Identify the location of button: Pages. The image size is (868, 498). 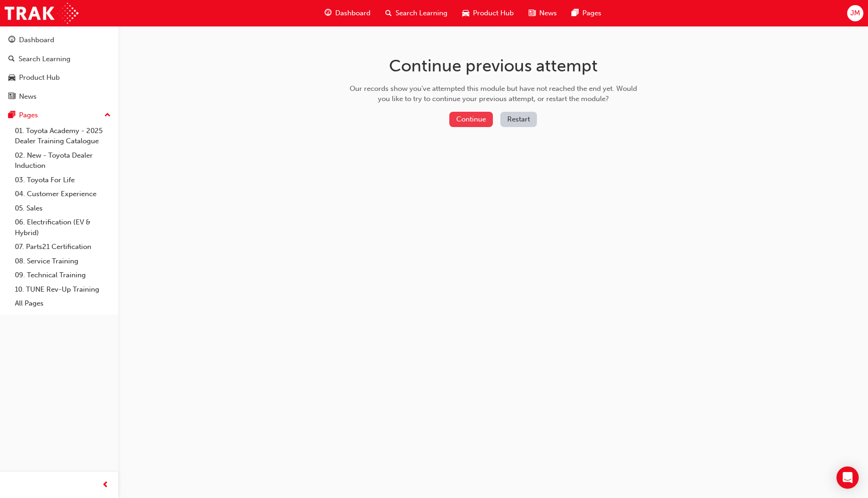
(59, 115).